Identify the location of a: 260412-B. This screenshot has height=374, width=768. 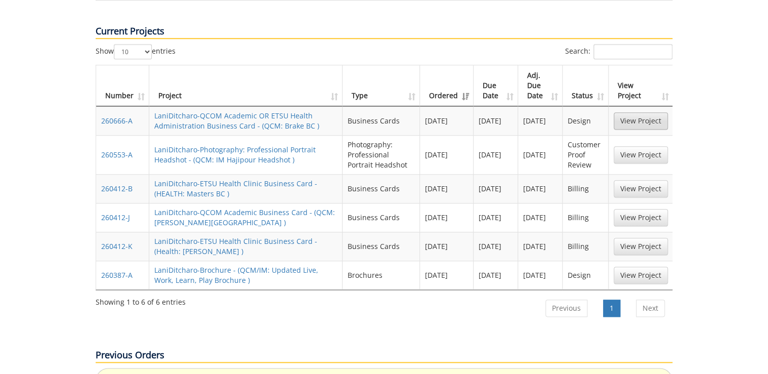
(117, 188).